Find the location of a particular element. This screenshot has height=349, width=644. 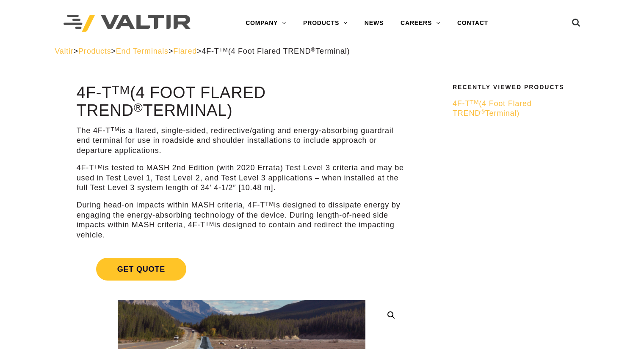

span: Products is located at coordinates (95, 51).